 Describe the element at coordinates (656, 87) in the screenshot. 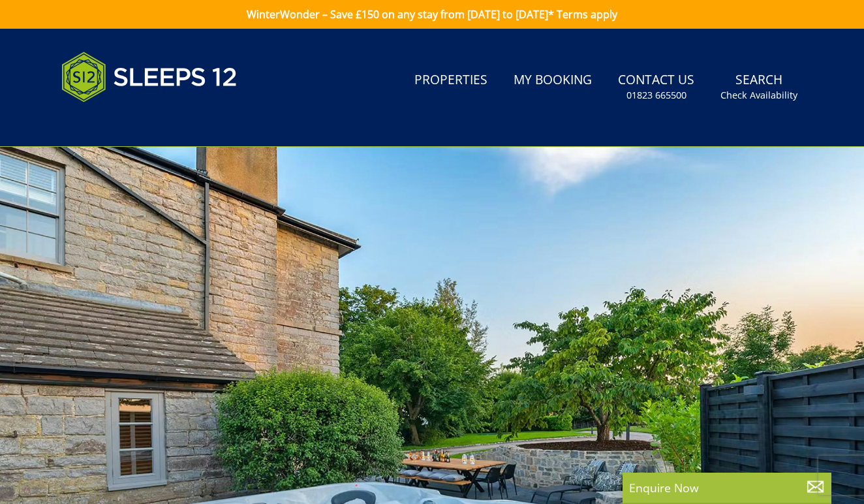

I see `a: Contact Us01823 665500` at that location.